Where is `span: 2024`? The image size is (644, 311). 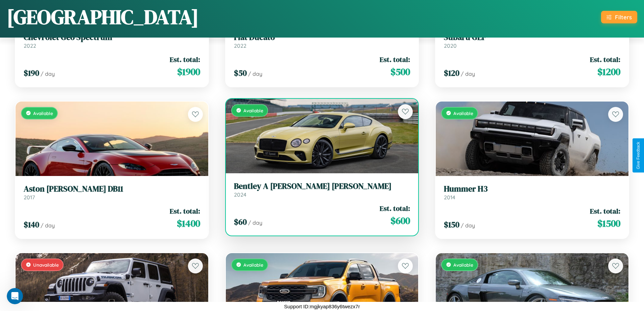 span: 2024 is located at coordinates (240, 194).